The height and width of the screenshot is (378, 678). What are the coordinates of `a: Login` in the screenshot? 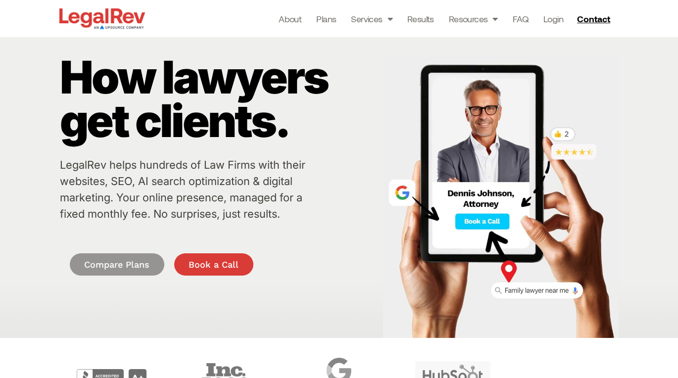 It's located at (553, 19).